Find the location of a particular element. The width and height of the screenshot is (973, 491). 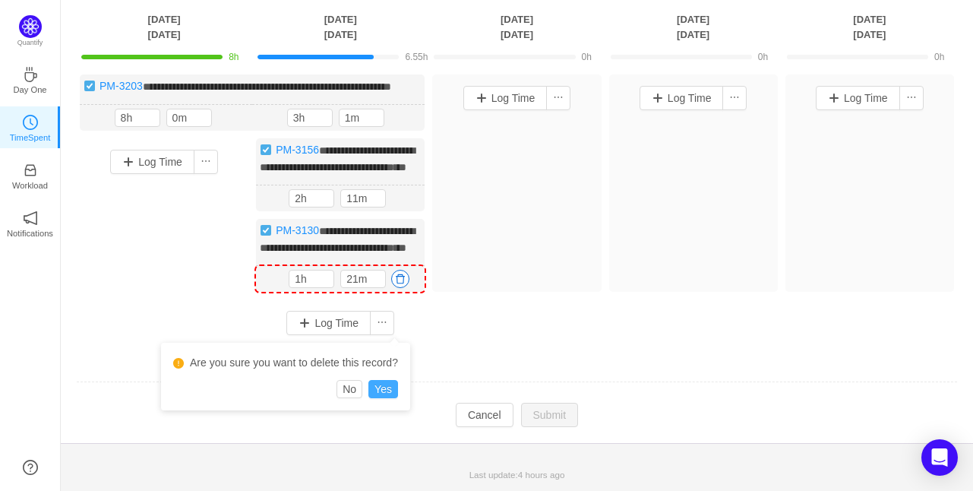

button: No is located at coordinates (349, 389).